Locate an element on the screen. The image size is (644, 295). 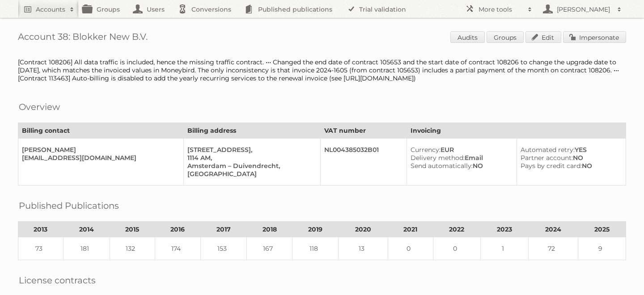
td: 174 is located at coordinates (177, 249).